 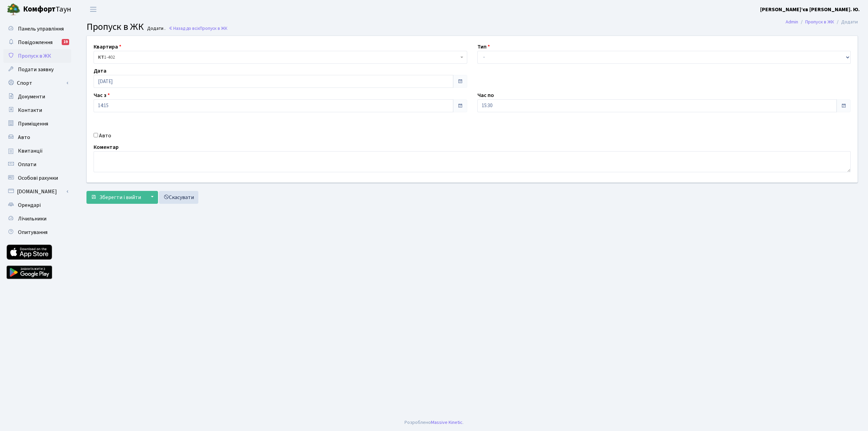 What do you see at coordinates (31, 97) in the screenshot?
I see `span: Документи` at bounding box center [31, 97].